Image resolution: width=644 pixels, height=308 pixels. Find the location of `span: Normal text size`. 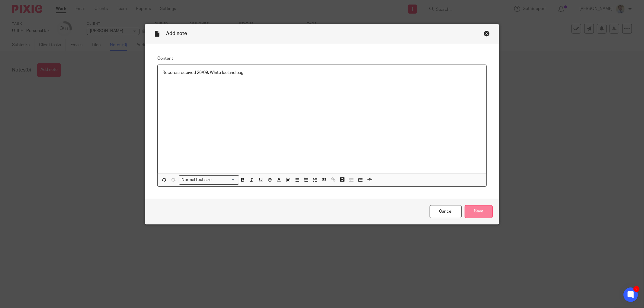

span: Normal text size is located at coordinates (196, 180).